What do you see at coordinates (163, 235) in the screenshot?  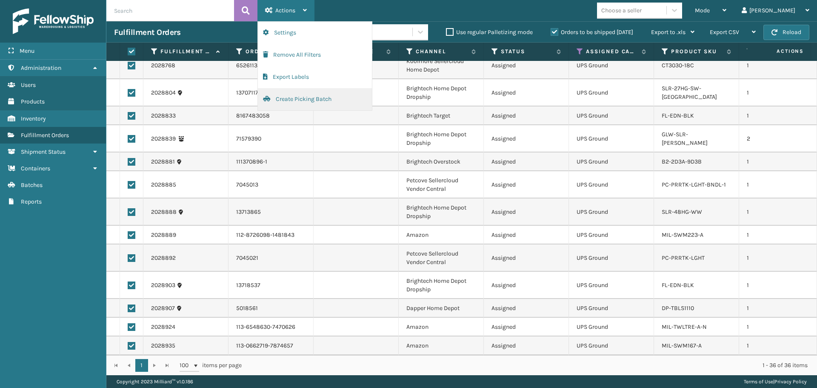 I see `a: 2028889` at bounding box center [163, 235].